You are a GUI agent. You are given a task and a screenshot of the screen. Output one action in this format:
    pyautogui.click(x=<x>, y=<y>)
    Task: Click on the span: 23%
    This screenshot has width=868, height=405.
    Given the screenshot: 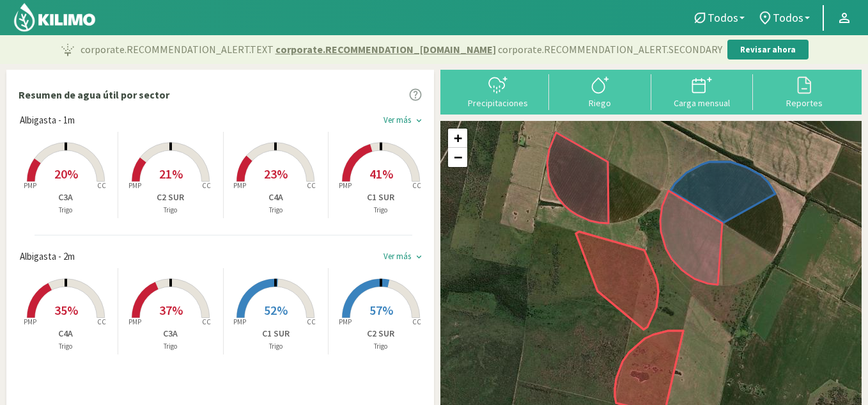 What is the action you would take?
    pyautogui.click(x=276, y=173)
    